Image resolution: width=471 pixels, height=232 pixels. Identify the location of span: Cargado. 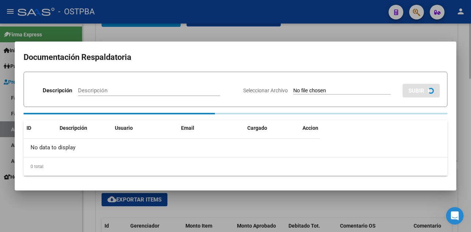
(257, 128).